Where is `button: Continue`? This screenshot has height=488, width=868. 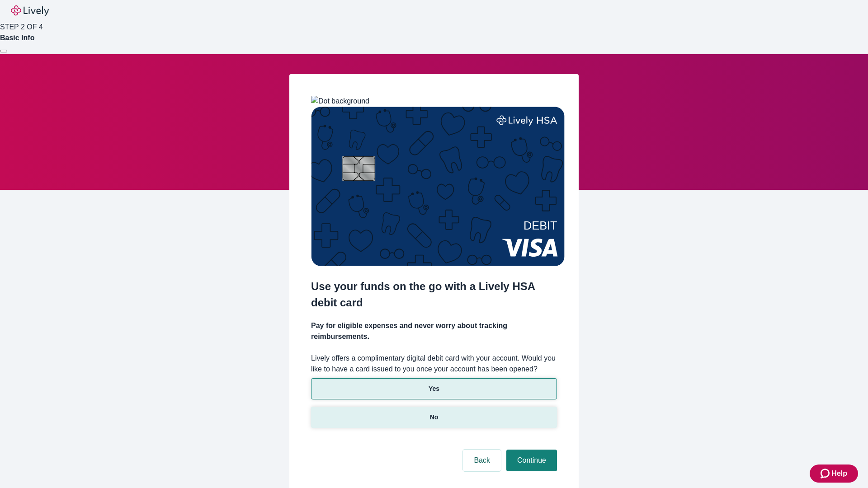
button: Continue is located at coordinates (531, 460).